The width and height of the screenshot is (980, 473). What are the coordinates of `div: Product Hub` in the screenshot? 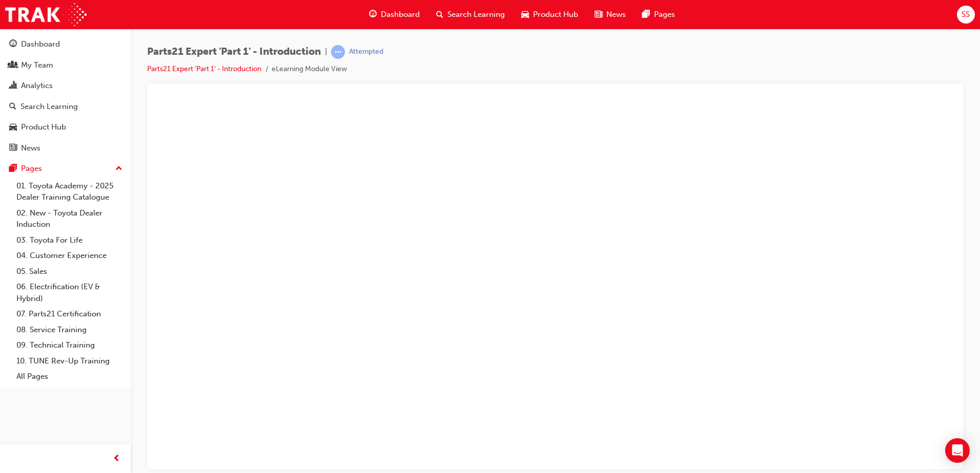 It's located at (44, 127).